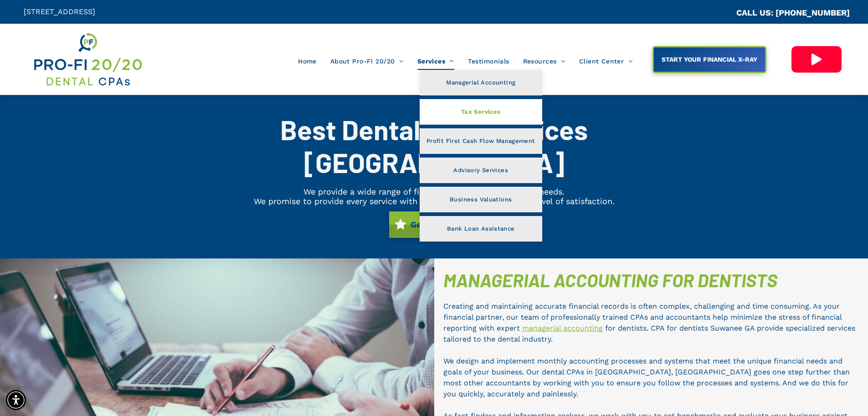 Image resolution: width=868 pixels, height=416 pixels. I want to click on span: We design and implement monthly accounting processes and systems that meet the unique financial n..., so click(646, 377).